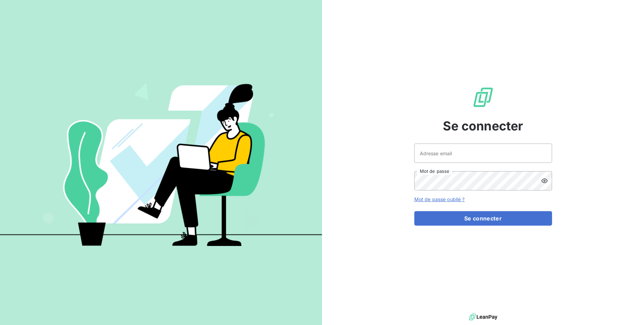 The width and height of the screenshot is (644, 325). What do you see at coordinates (439, 199) in the screenshot?
I see `a: Mot de passe oublié ?` at bounding box center [439, 199].